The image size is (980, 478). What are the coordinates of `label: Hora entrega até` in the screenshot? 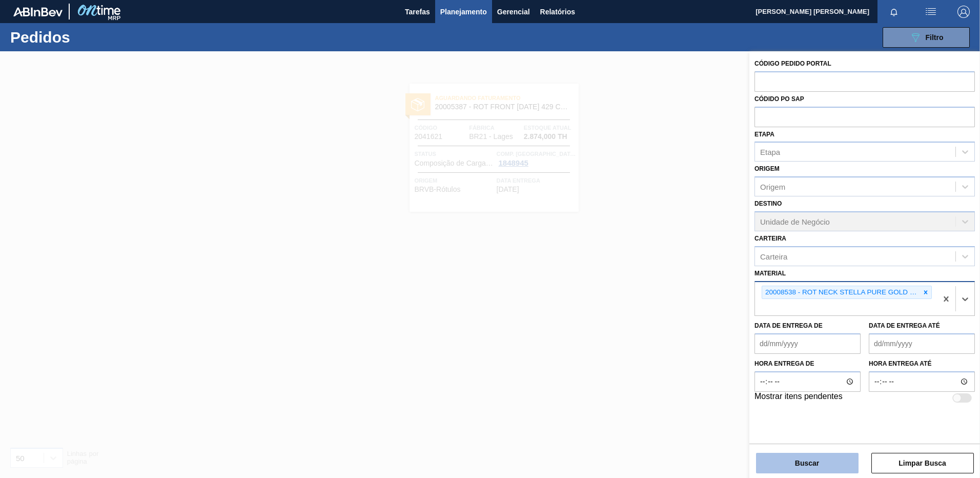 It's located at (921, 364).